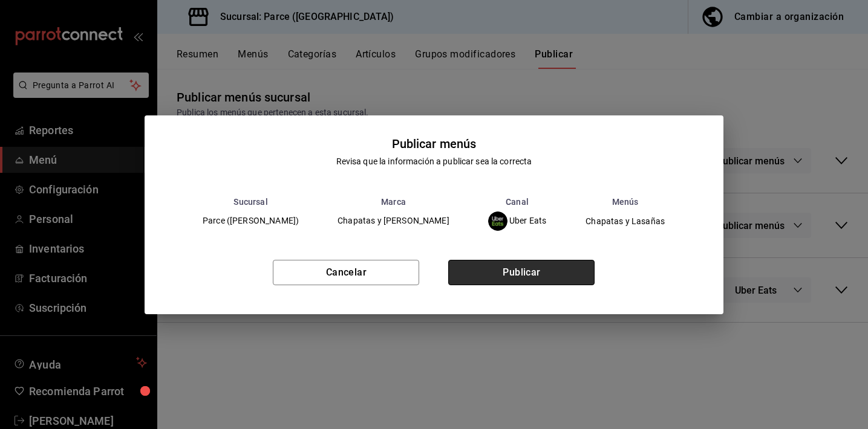 Image resolution: width=868 pixels, height=429 pixels. Describe the element at coordinates (346, 273) in the screenshot. I see `button: Cancelar` at that location.